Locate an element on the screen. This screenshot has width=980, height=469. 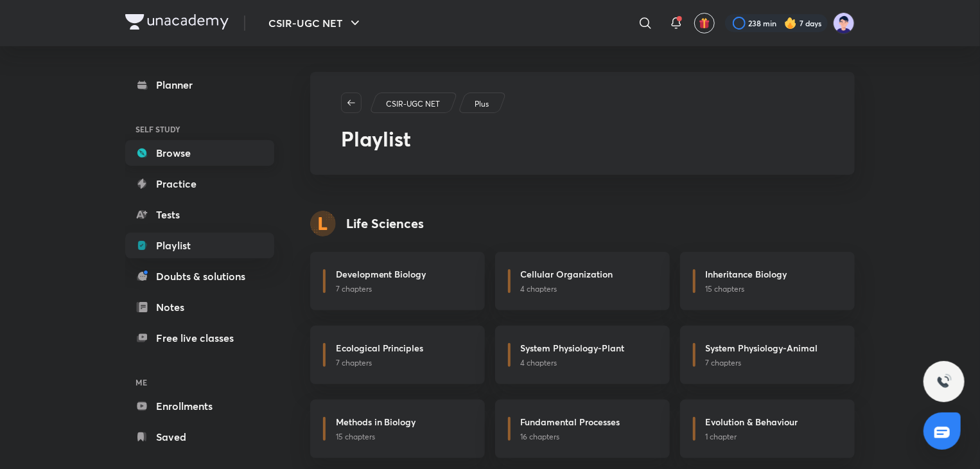
h6: Fundamental Processes is located at coordinates (570, 422).